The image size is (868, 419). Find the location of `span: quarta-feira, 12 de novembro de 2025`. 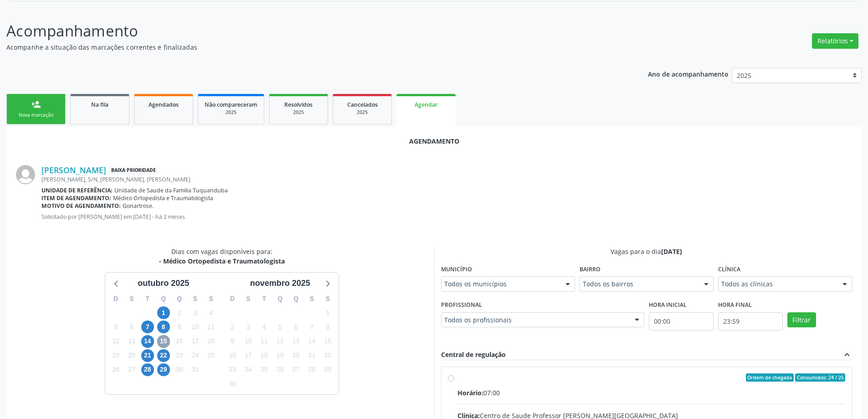

span: quarta-feira, 12 de novembro de 2025 is located at coordinates (280, 341).